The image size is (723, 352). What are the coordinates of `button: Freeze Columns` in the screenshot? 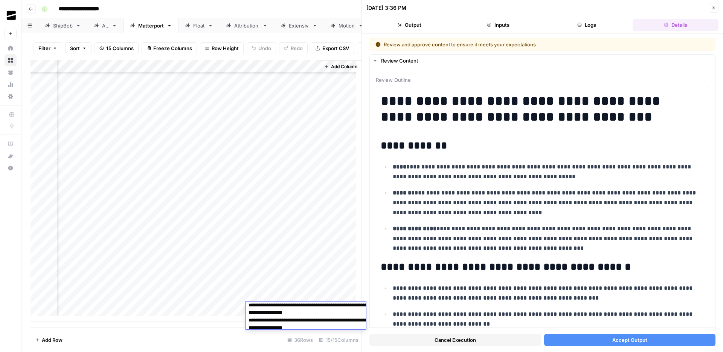 It's located at (169, 48).